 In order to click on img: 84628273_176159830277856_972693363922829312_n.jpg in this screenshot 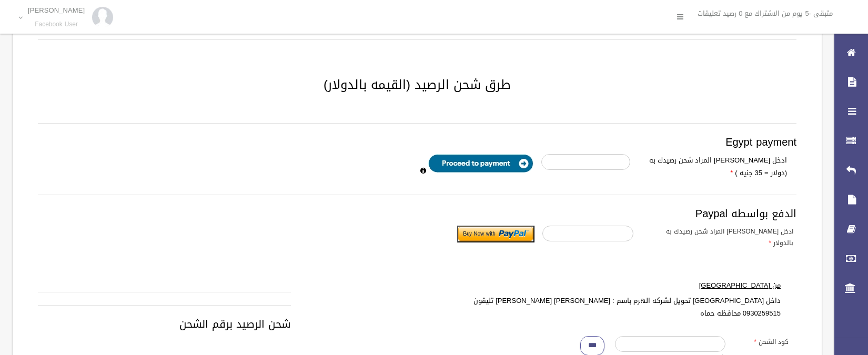, I will do `click(102, 17)`.